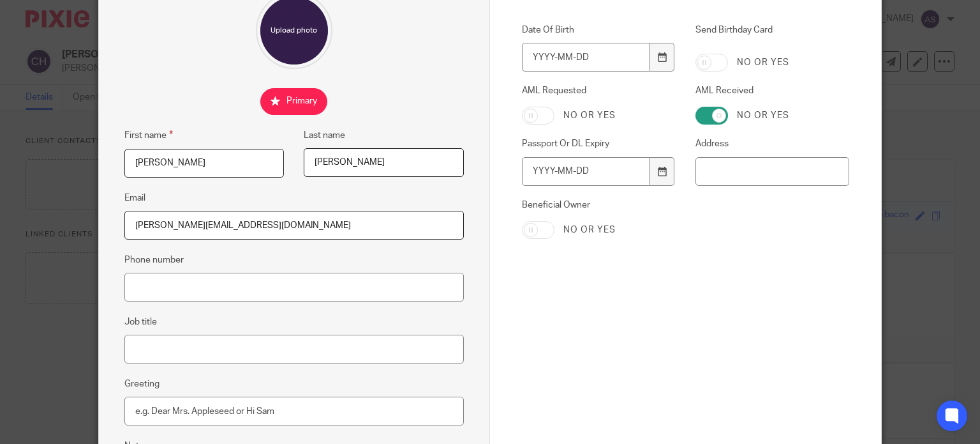  What do you see at coordinates (599, 30) in the screenshot?
I see `label: Date Of Birth` at bounding box center [599, 30].